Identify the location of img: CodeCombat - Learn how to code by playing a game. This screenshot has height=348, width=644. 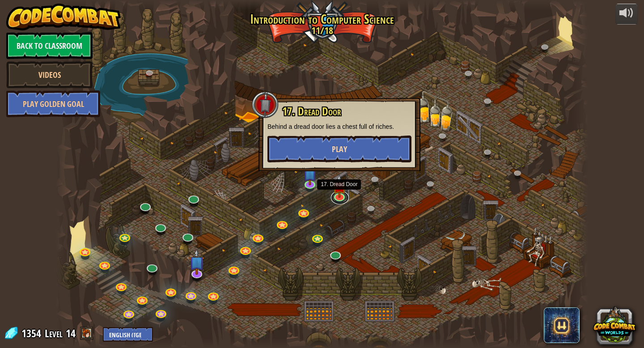
(64, 17).